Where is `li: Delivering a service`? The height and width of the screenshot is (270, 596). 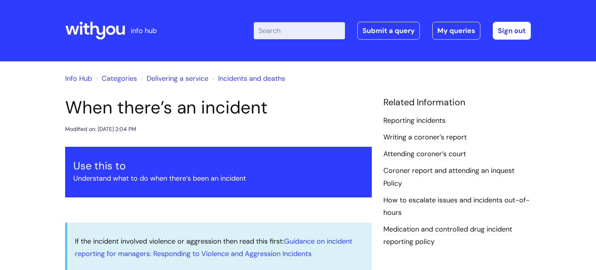 li: Delivering a service is located at coordinates (173, 78).